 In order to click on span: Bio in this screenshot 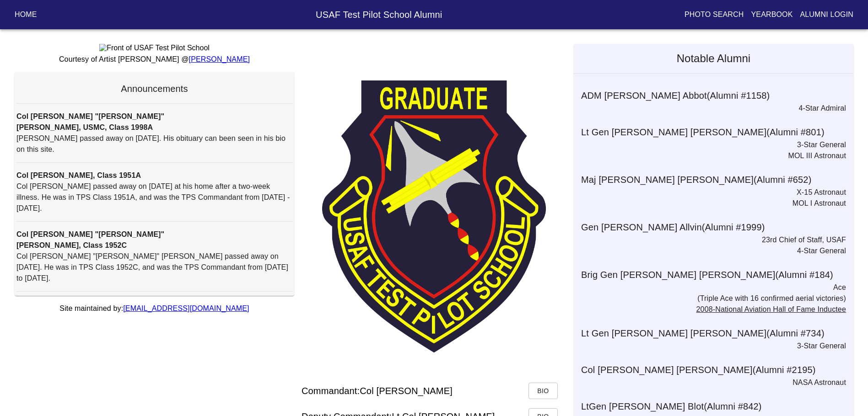, I will do `click(543, 391)`.